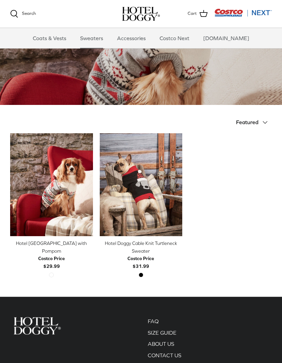 The image size is (282, 363). What do you see at coordinates (141, 255) in the screenshot?
I see `a: Hotel Doggy Cable Knit Turtleneck Sweater Costco Price$31.99` at bounding box center [141, 255].